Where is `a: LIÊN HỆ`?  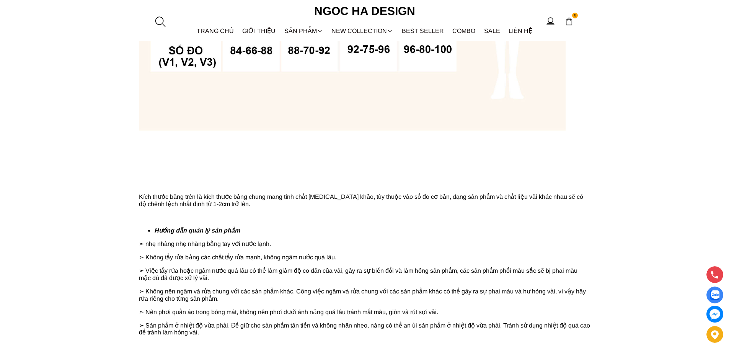 a: LIÊN HỆ is located at coordinates (520, 31).